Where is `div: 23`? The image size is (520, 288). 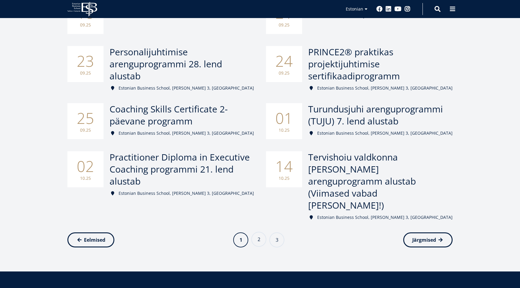
div: 23 is located at coordinates (86, 64).